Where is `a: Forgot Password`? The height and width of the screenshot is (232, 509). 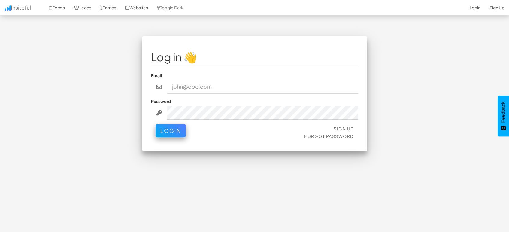 a: Forgot Password is located at coordinates (329, 136).